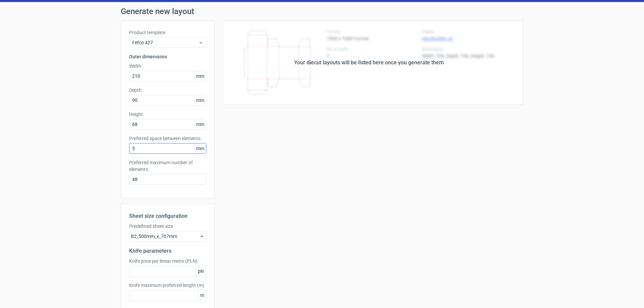 The width and height of the screenshot is (644, 308). I want to click on label: Height, so click(168, 115).